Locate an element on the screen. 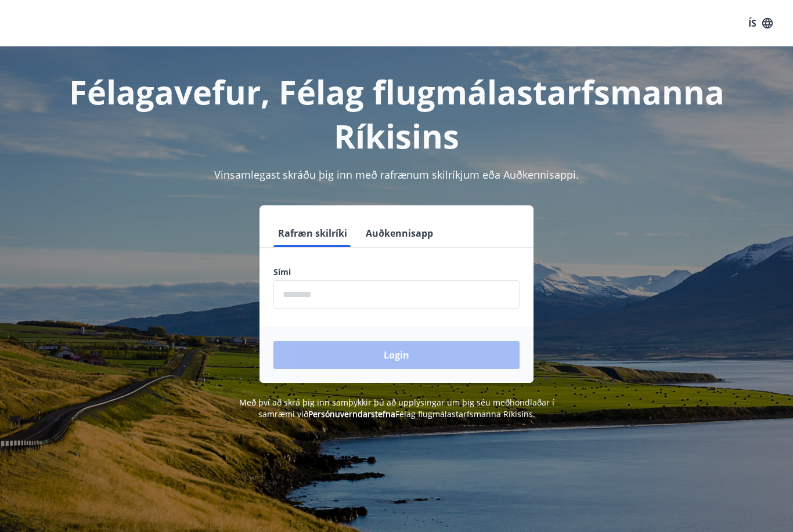 The height and width of the screenshot is (532, 793). button: ÍS is located at coordinates (760, 23).